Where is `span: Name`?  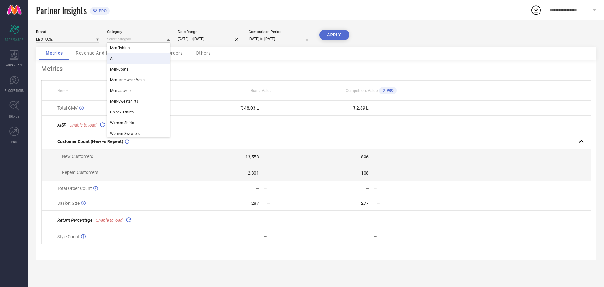
span: Name is located at coordinates (62, 91).